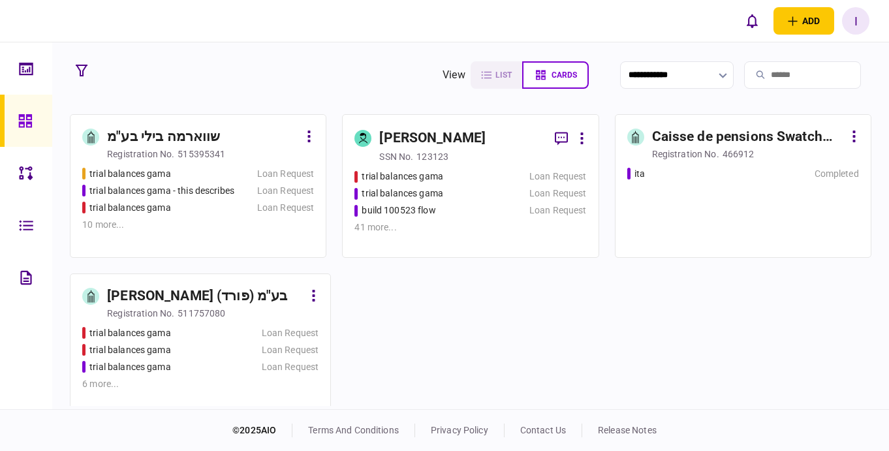  I want to click on div: שווארמה בילי בע"מ, so click(163, 137).